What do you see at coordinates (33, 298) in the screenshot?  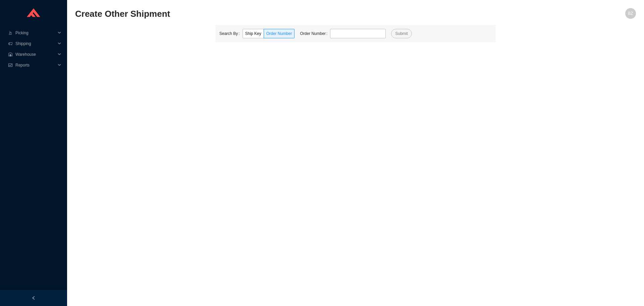 I see `span: left` at bounding box center [33, 298].